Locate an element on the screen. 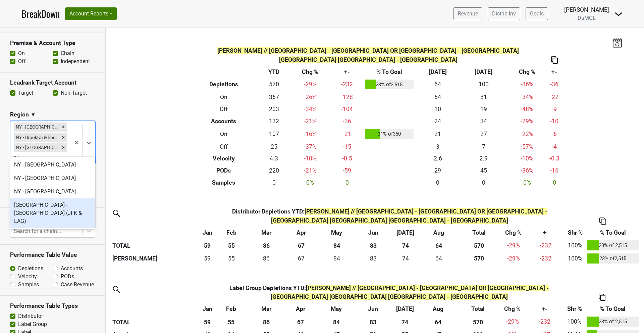  th: TOTAL is located at coordinates (156, 322).